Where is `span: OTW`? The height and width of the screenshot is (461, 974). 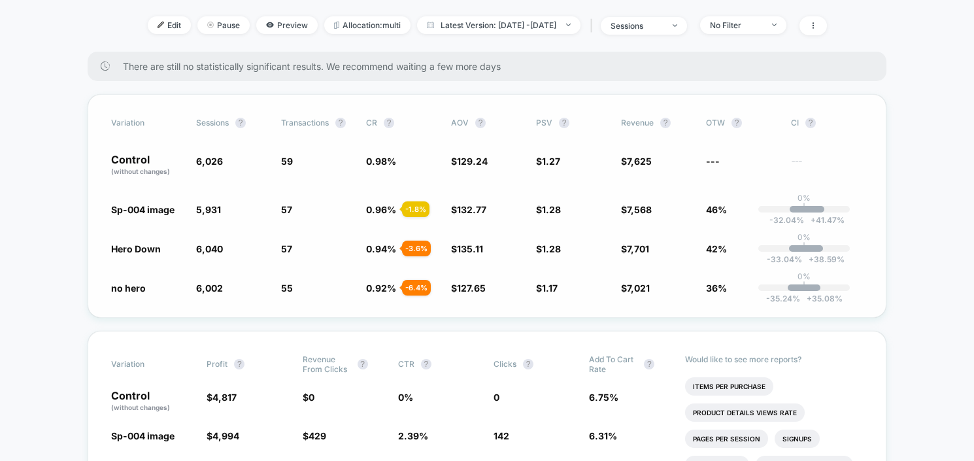 span: OTW is located at coordinates (742, 123).